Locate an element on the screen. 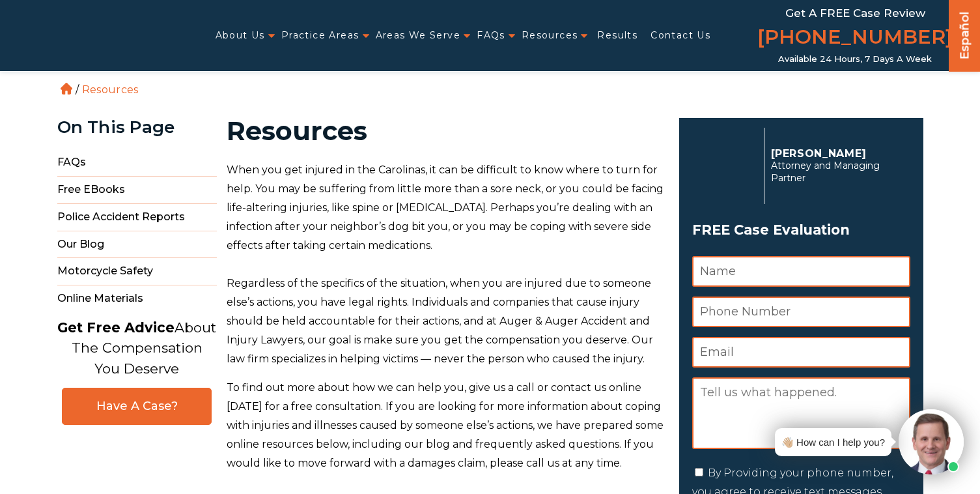  input: Phone Number is located at coordinates (801, 311).